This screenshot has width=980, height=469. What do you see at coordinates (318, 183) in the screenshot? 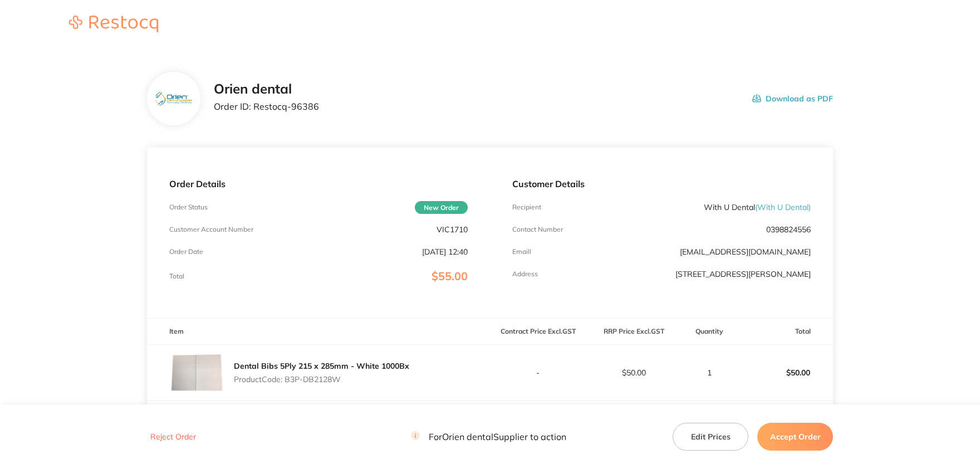
I see `p: Order Details` at bounding box center [318, 183].